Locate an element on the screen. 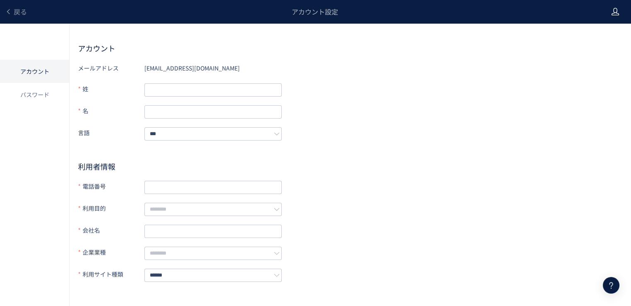  label: 名 is located at coordinates (111, 111).